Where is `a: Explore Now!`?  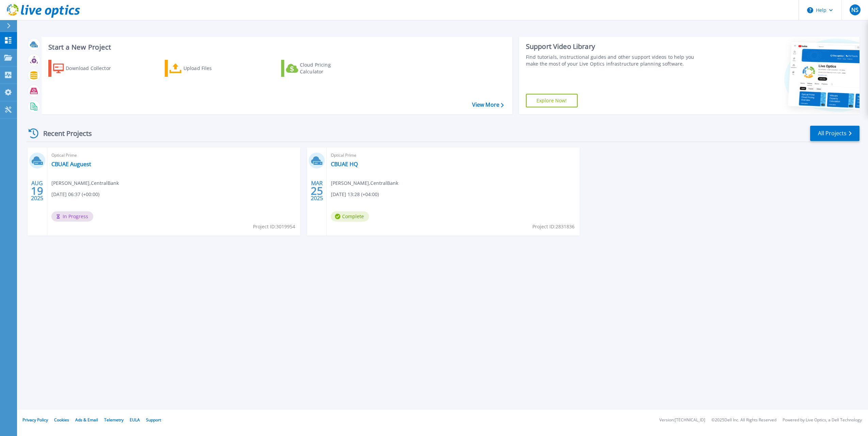
a: Explore Now! is located at coordinates (551, 100).